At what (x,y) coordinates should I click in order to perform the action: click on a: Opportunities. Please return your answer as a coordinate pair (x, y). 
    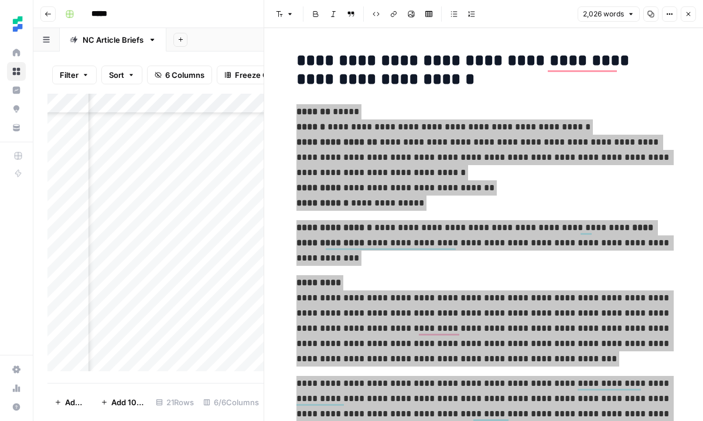
    Looking at the image, I should click on (16, 109).